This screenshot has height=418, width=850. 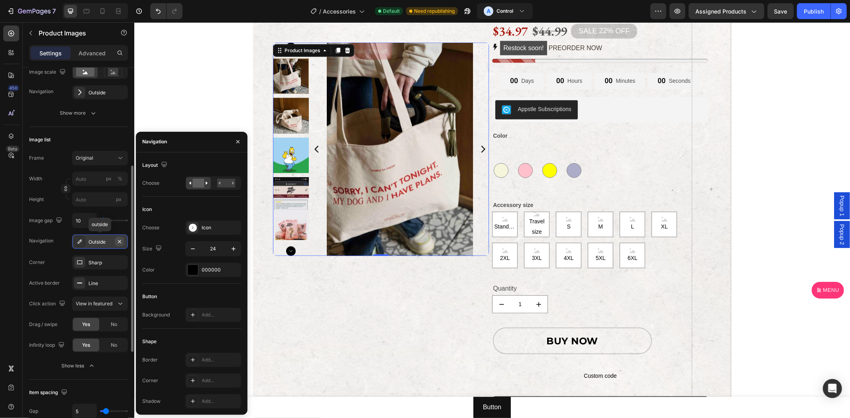 I want to click on input: px, so click(x=100, y=200).